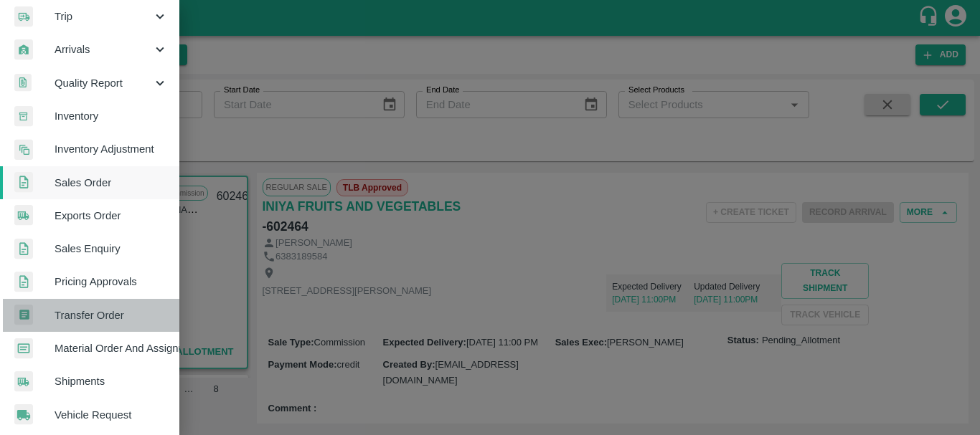 This screenshot has height=435, width=980. What do you see at coordinates (111, 149) in the screenshot?
I see `span: Inventory Adjustment` at bounding box center [111, 149].